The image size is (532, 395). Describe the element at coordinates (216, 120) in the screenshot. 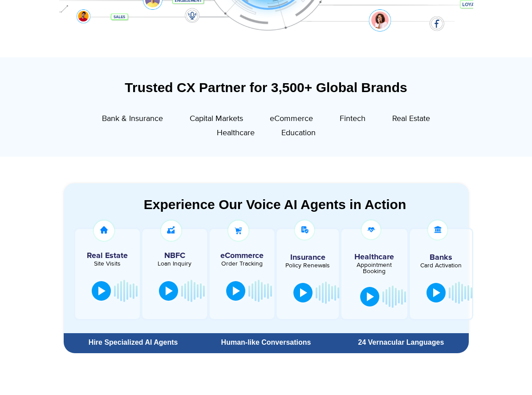

I see `a: Capital Markets` at that location.